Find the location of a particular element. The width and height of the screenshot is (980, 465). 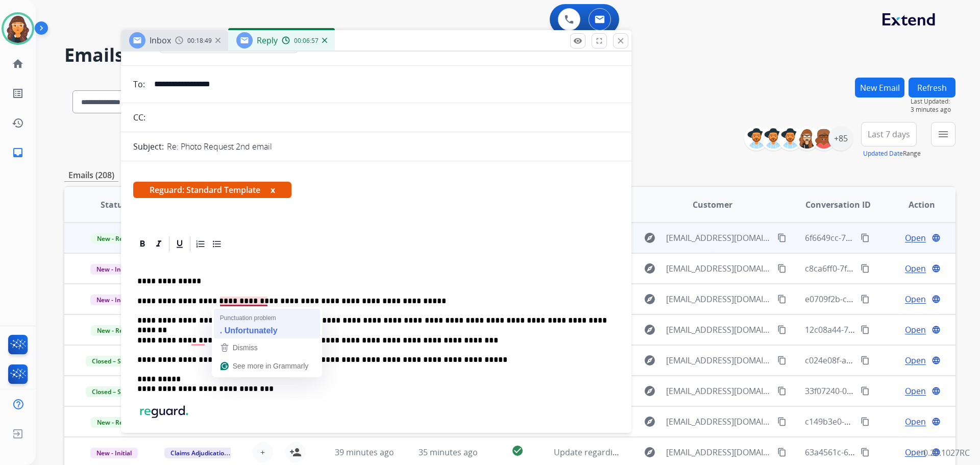

mat-icon: history is located at coordinates (18, 123).